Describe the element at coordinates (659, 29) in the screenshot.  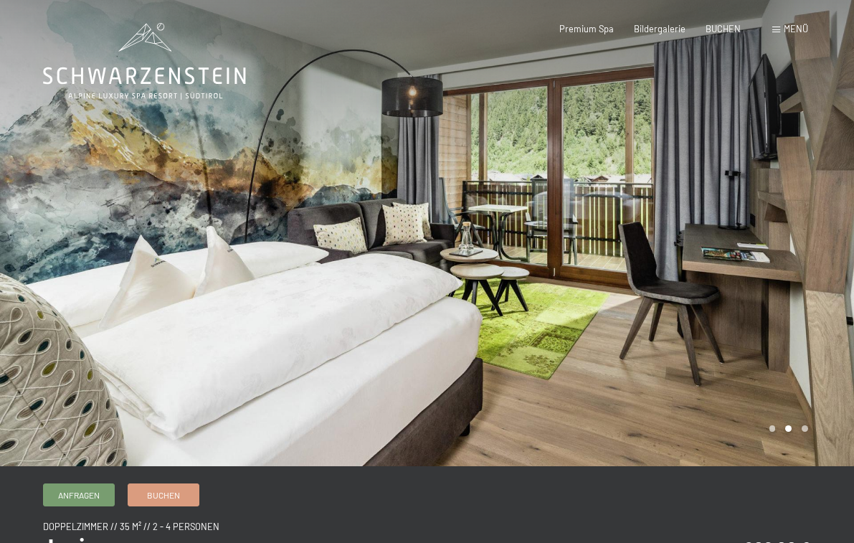
I see `a: Bildergalerie` at that location.